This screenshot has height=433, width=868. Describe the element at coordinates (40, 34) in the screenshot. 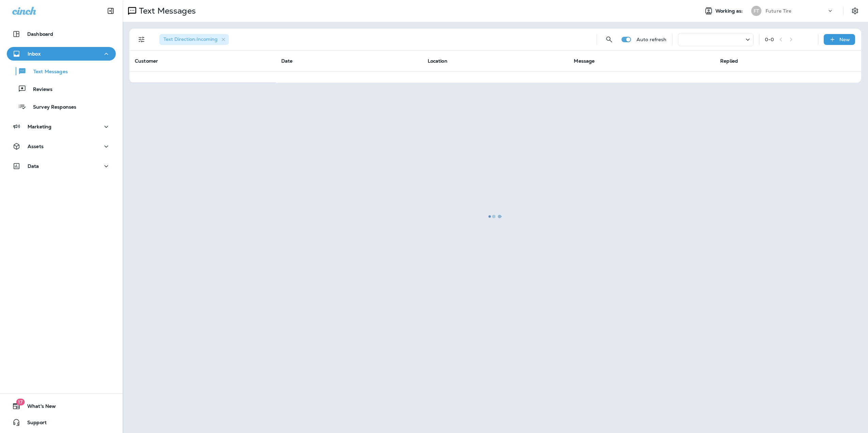

I see `p: Dashboard` at that location.